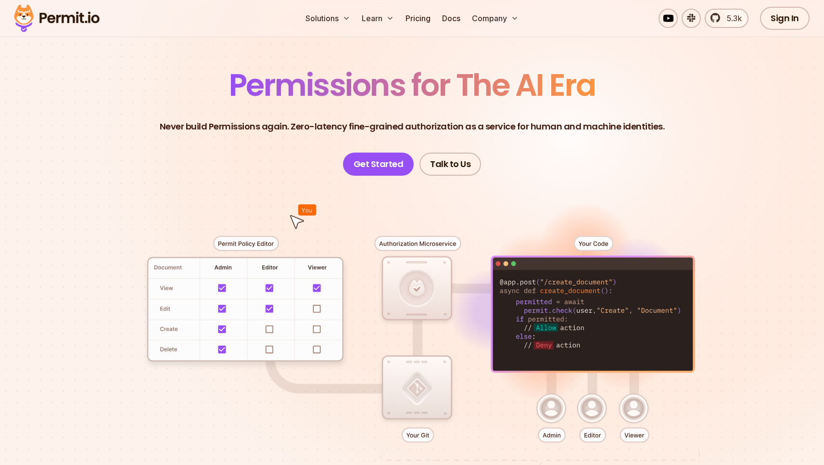  Describe the element at coordinates (327, 18) in the screenshot. I see `button: Solutions` at that location.